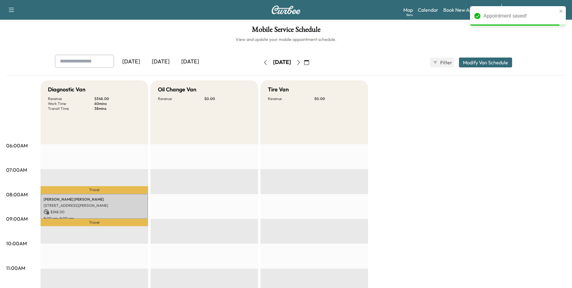 The width and height of the screenshot is (572, 288). I want to click on a: MapBeta, so click(408, 10).